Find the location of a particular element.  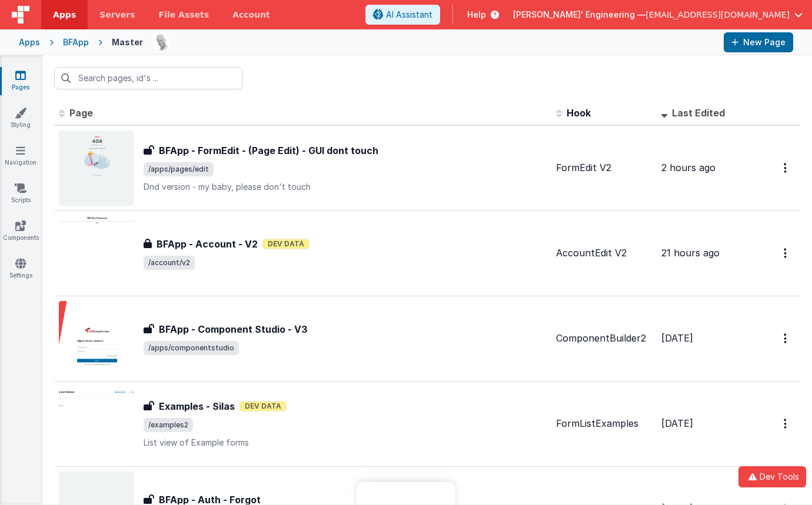

img: 11ac31fe5dc3d0eff3fbbbf7b26fa6e1 is located at coordinates (161, 42).